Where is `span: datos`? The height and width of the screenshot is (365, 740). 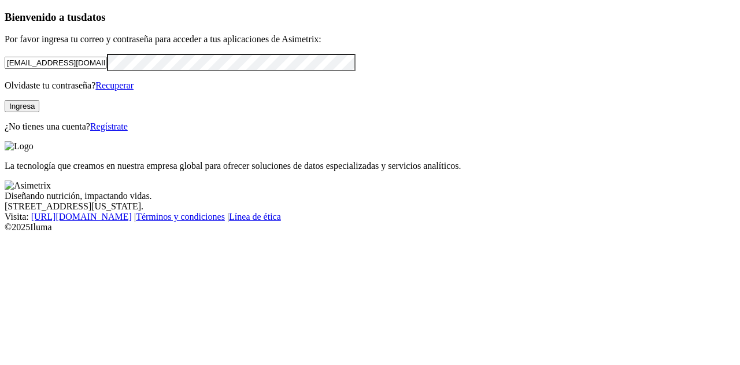 span: datos is located at coordinates (93, 17).